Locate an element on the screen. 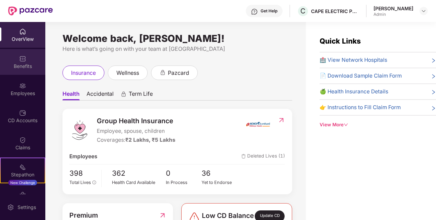  span: info-circle is located at coordinates (94, 182).